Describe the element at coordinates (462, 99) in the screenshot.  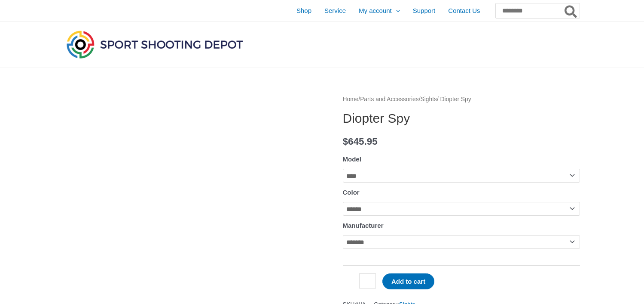
I see `nav: Breadcrumb` at that location.